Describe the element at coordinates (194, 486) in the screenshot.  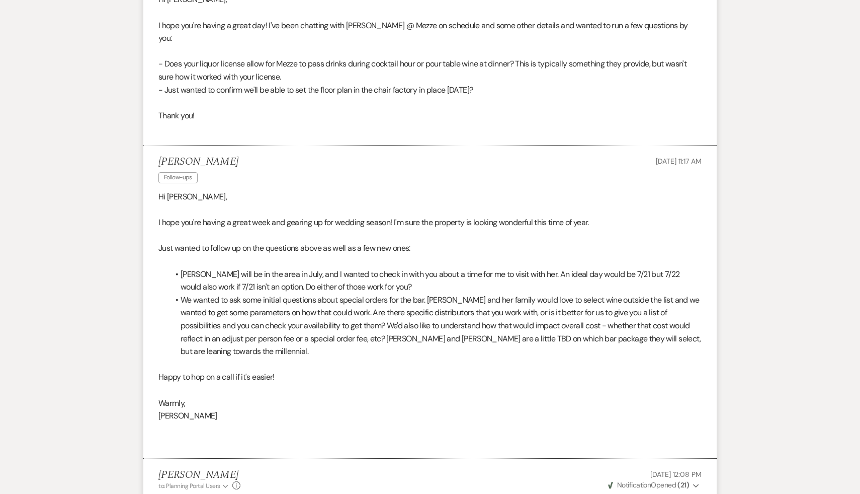
I see `button: to: Planning Portal Users` at that location.